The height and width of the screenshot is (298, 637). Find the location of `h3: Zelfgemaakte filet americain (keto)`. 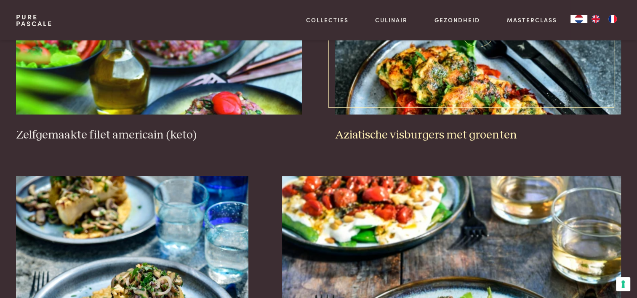

h3: Zelfgemaakte filet americain (keto) is located at coordinates (159, 135).